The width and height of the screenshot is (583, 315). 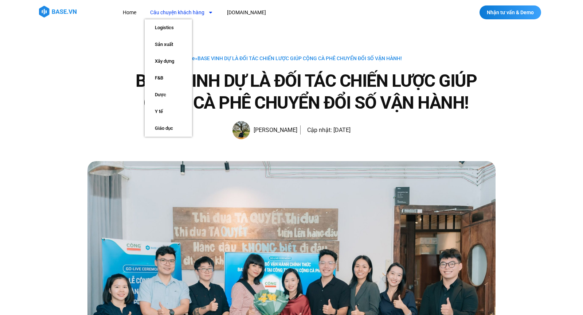 I want to click on a: Logistics, so click(x=168, y=28).